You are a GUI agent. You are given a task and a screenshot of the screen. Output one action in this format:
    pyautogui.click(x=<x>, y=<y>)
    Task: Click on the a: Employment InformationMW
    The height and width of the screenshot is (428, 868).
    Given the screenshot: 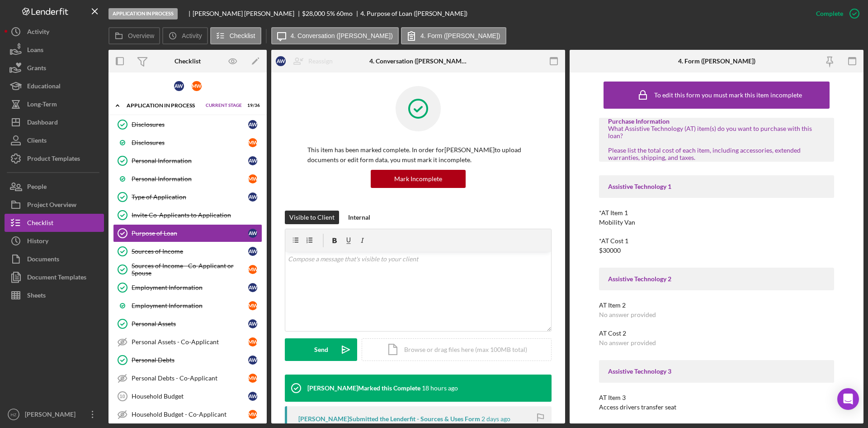 What is the action you would take?
    pyautogui.click(x=188, y=306)
    